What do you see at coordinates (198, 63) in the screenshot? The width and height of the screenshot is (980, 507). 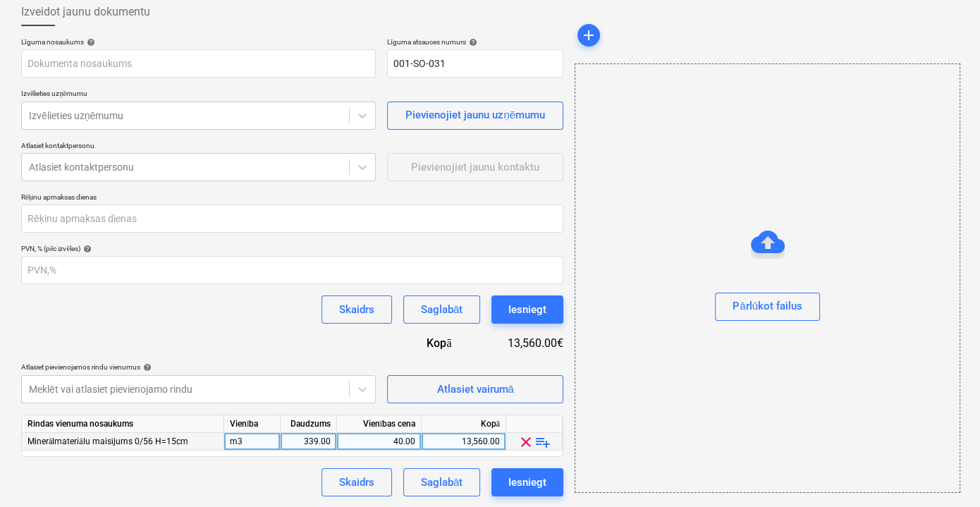 I see `input: Dokumenta nosaukums` at bounding box center [198, 63].